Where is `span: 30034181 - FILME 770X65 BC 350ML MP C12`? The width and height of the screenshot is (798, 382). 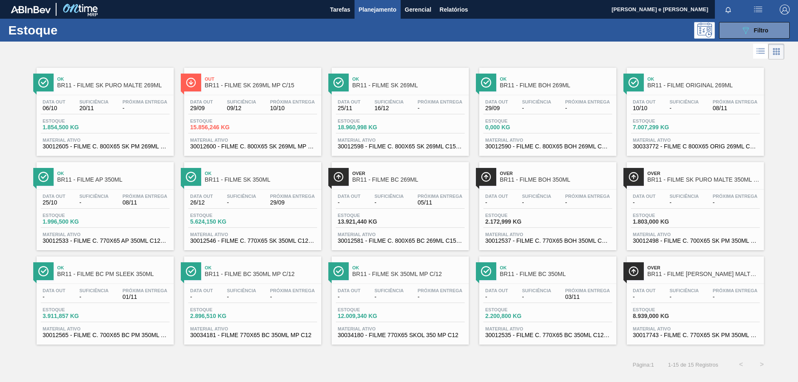
span: 30034181 - FILME 770X65 BC 350ML MP C12 is located at coordinates (253, 335).